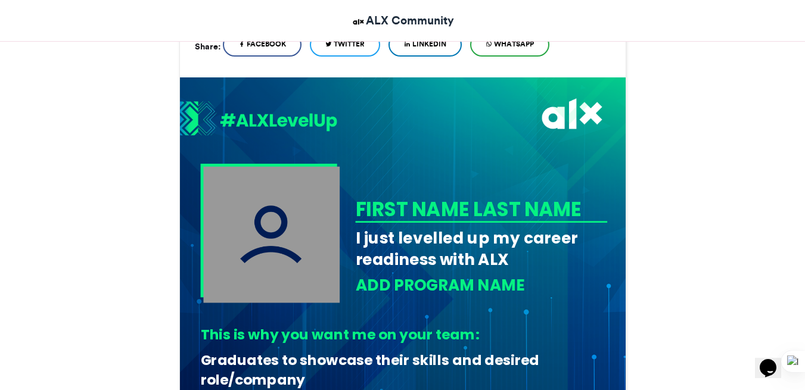 The height and width of the screenshot is (390, 805). What do you see at coordinates (399, 370) in the screenshot?
I see `div: Graduates to showcase their skills and desired role/company` at bounding box center [399, 370].